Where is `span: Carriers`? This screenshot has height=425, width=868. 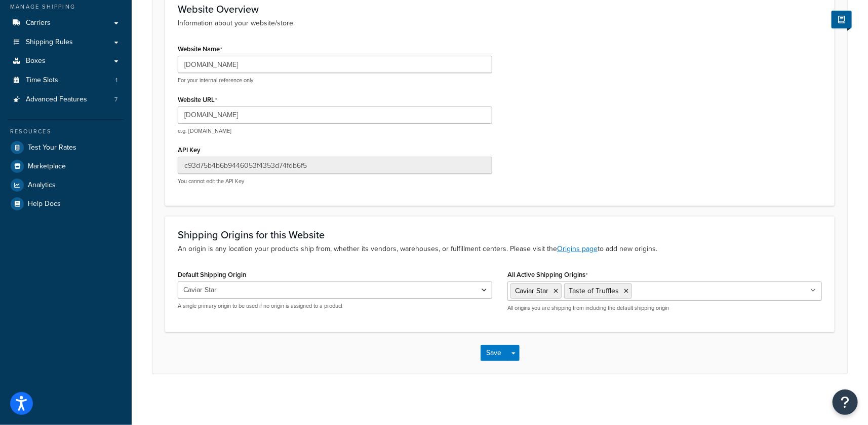 span: Carriers is located at coordinates (38, 23).